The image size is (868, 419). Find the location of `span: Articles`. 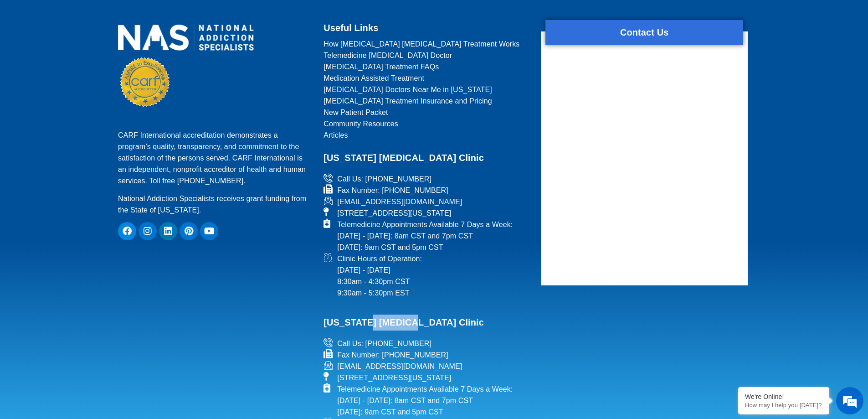

span: Articles is located at coordinates (335, 135).